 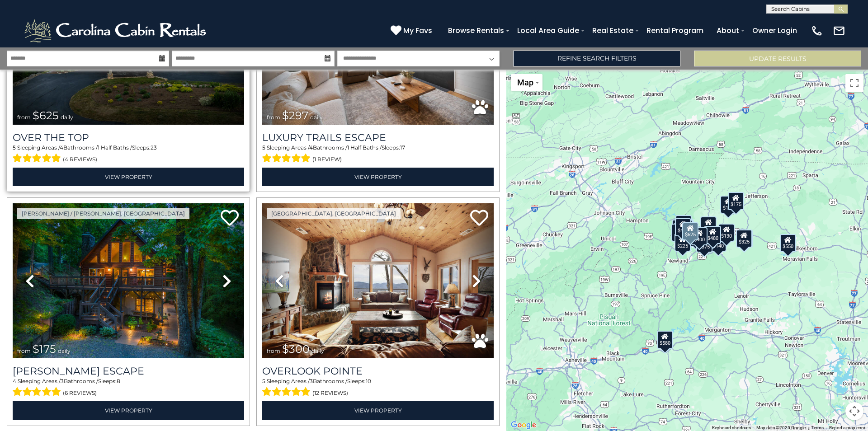 I want to click on div: $480, so click(x=713, y=235).